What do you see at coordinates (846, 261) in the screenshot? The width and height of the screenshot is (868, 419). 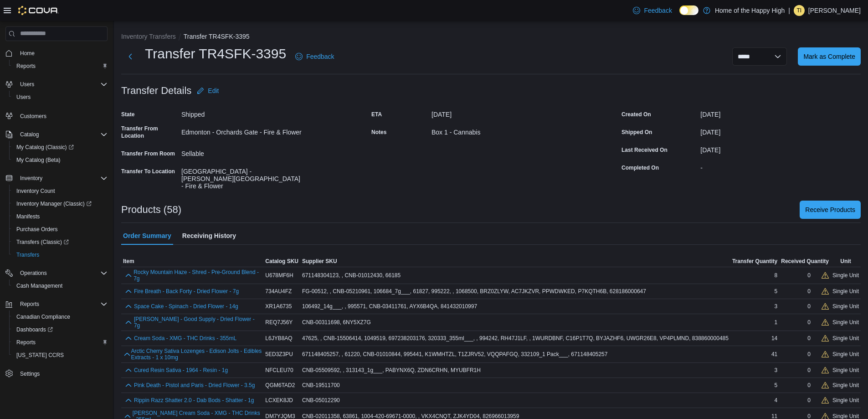 I see `button: Unit` at bounding box center [846, 261].